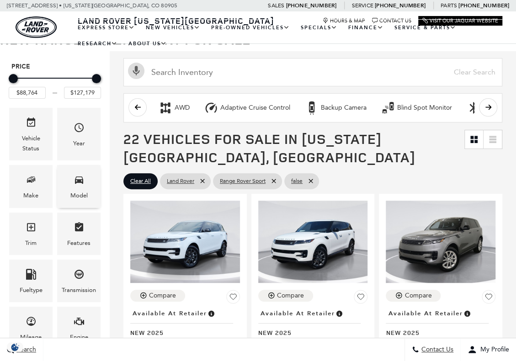  What do you see at coordinates (79, 195) in the screenshot?
I see `div: Model` at bounding box center [79, 195].